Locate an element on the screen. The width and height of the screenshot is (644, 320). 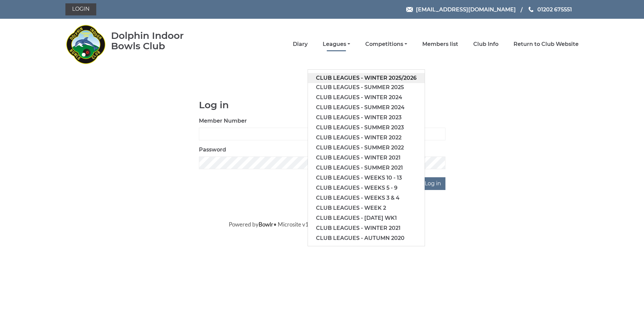
a: Club leagues - Winter 2025/2026 is located at coordinates (366, 78).